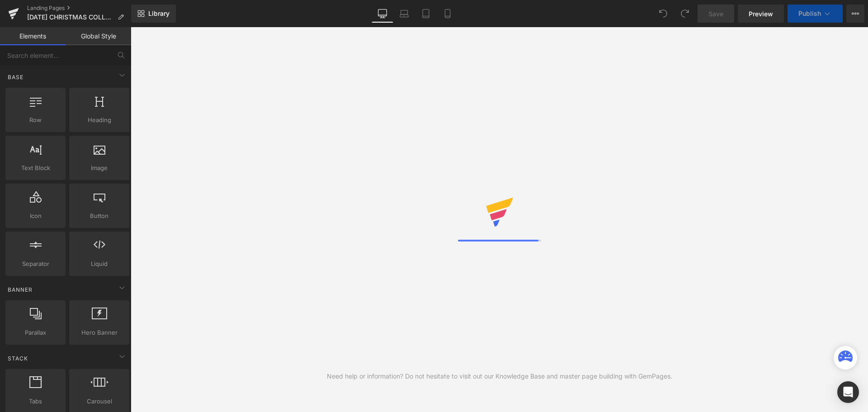  What do you see at coordinates (448, 13) in the screenshot?
I see `a: Mobile` at bounding box center [448, 13].